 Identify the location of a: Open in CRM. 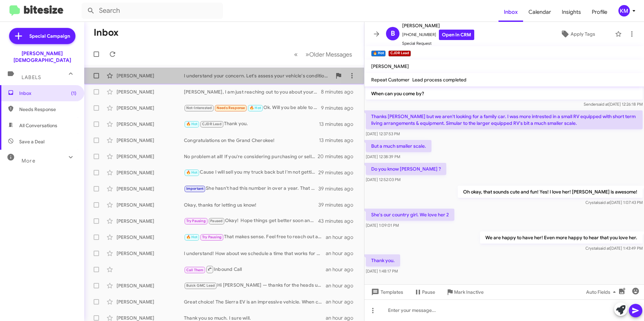
(456, 35).